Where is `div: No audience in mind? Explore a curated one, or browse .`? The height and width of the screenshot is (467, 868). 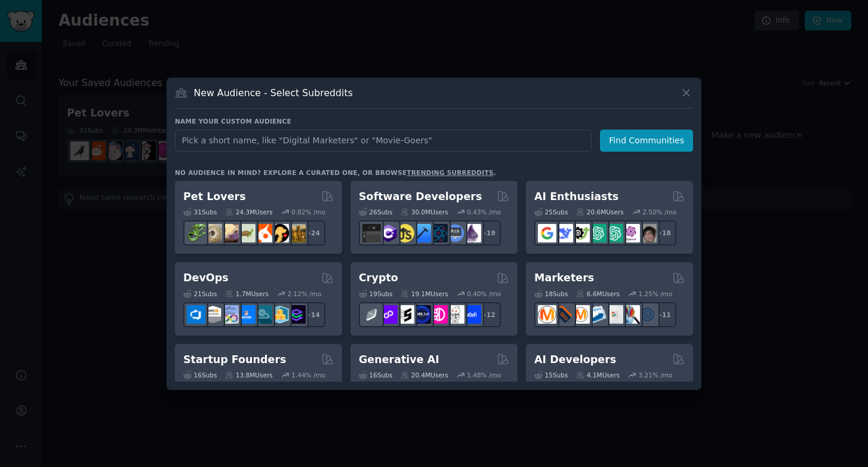
div: No audience in mind? Explore a curated one, or browse . is located at coordinates (336, 173).